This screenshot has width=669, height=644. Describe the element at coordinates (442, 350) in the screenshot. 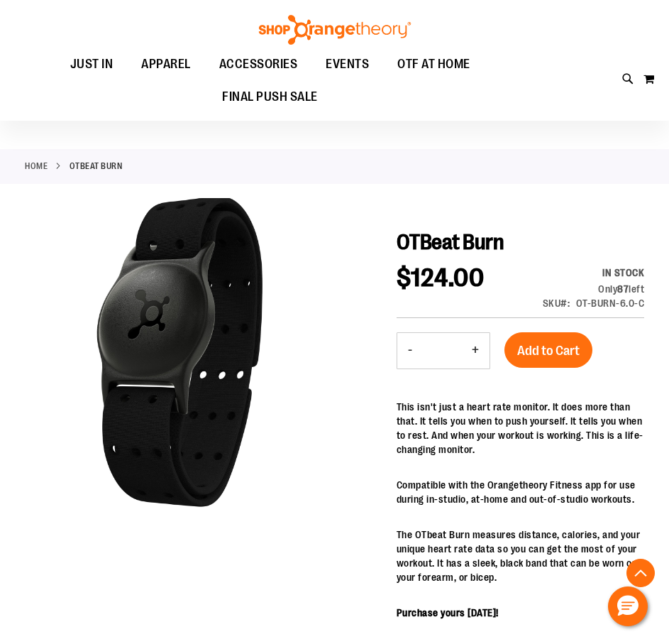

I see `input: Product quantity` at that location.